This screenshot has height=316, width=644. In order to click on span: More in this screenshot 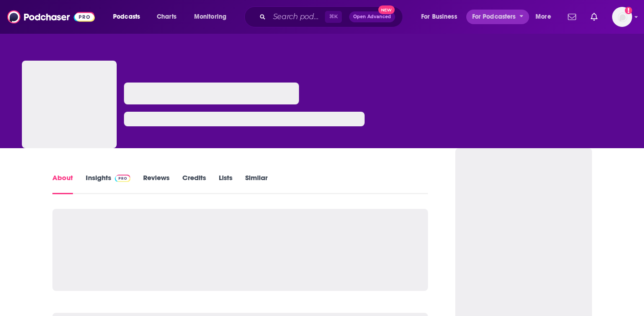, I will do `click(544, 17)`.